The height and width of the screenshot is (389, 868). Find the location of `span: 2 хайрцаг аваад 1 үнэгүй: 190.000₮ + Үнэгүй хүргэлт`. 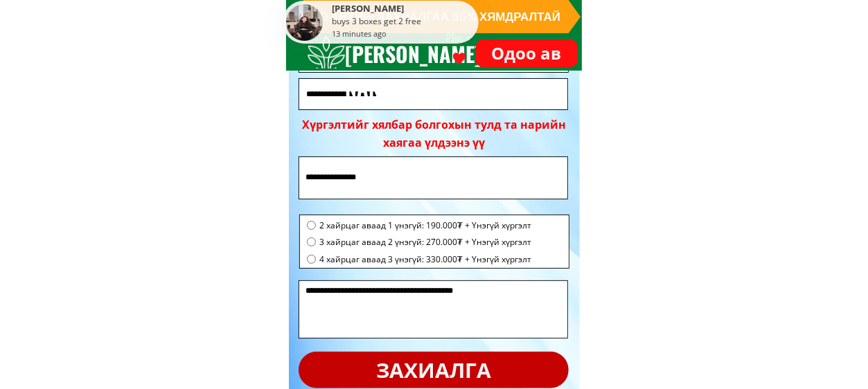

span: 2 хайрцаг аваад 1 үнэгүй: 190.000₮ + Үнэгүй хүргэлт is located at coordinates (425, 225).